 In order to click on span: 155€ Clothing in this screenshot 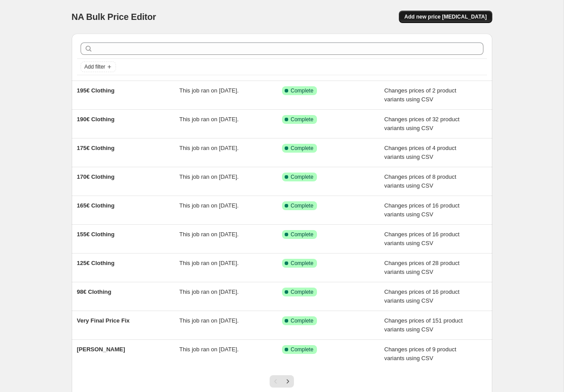, I will do `click(96, 234)`.